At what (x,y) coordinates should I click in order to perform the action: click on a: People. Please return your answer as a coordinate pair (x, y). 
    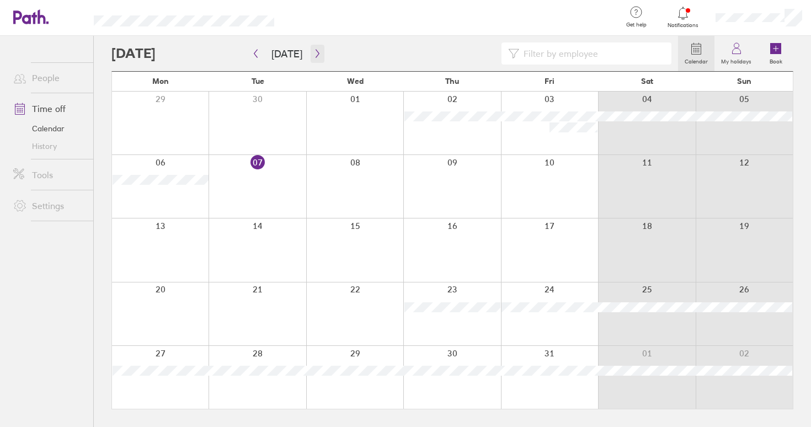
    Looking at the image, I should click on (49, 78).